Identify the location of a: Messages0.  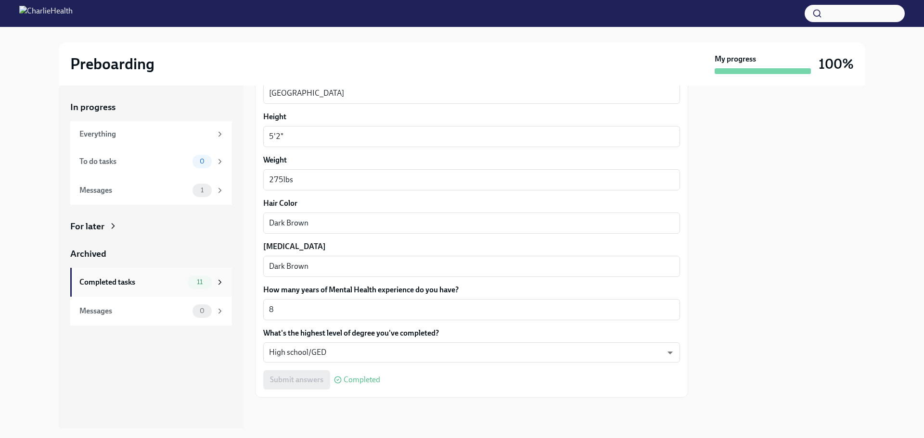
(151, 311).